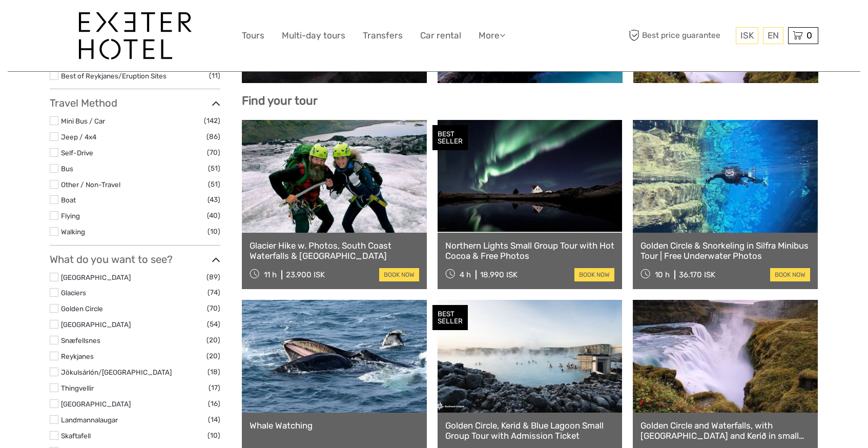 This screenshot has width=868, height=448. Describe the element at coordinates (89, 420) in the screenshot. I see `a: Landmannalaugar` at that location.